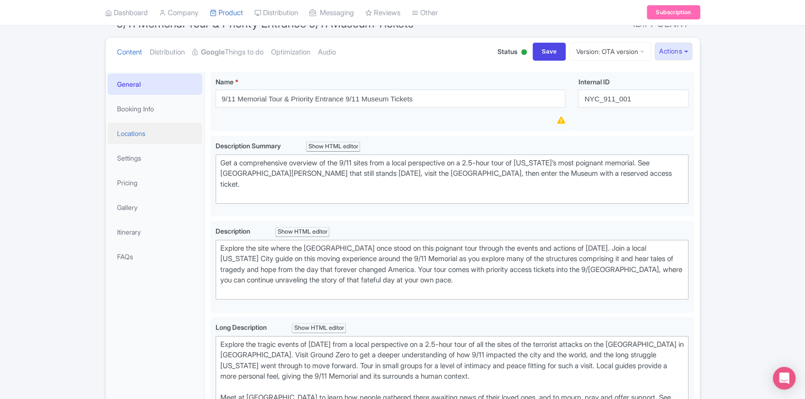 The image size is (805, 399). I want to click on a: Gallery, so click(155, 207).